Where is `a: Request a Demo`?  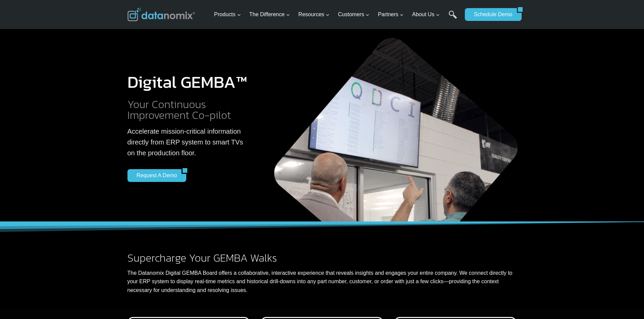 a: Request a Demo is located at coordinates (155, 176).